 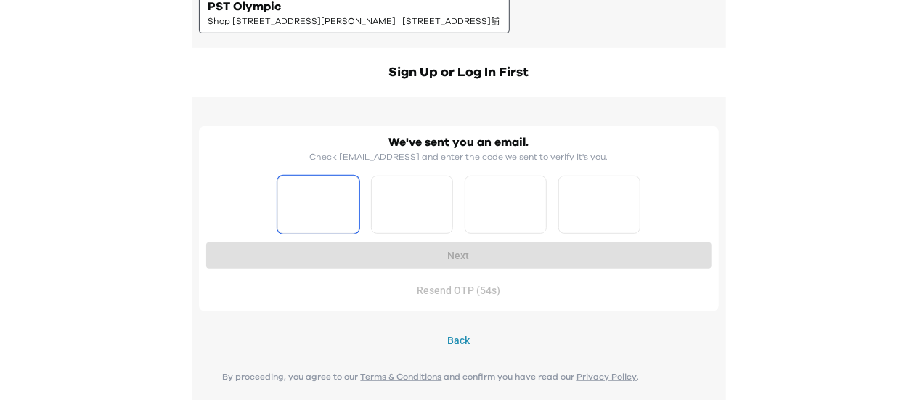 I want to click on p: By proceeding, you agree to our and confirm you have read our ., so click(x=431, y=377).